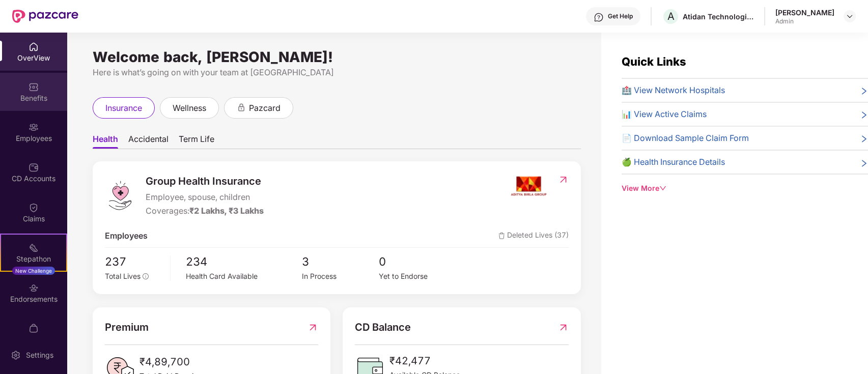 This screenshot has width=868, height=374. Describe the element at coordinates (40, 356) in the screenshot. I see `div: Settings` at that location.